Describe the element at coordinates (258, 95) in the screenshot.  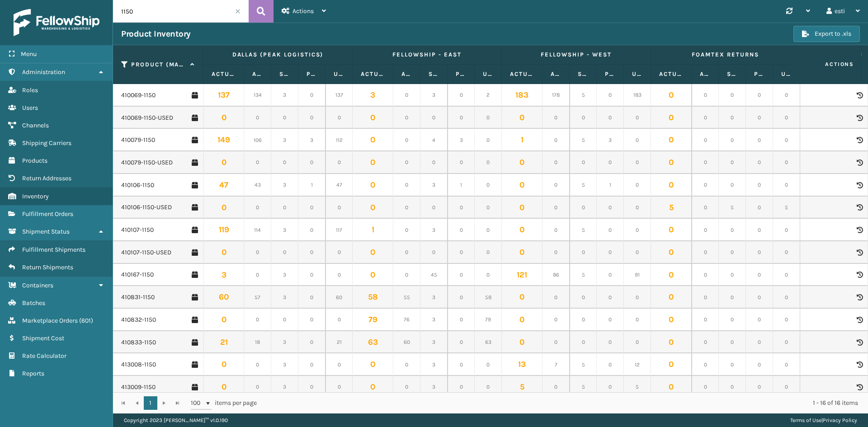
I see `td: 134` at that location.